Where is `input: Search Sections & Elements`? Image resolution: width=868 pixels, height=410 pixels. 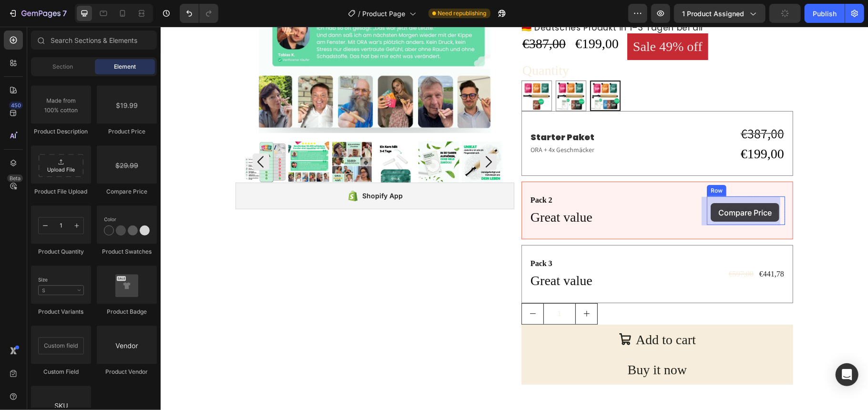
input: Search Sections & Elements is located at coordinates (94, 40).